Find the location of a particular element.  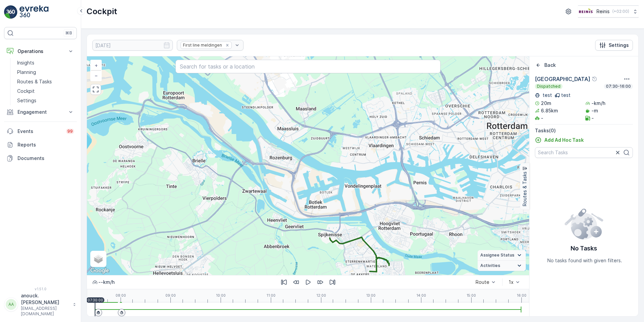

button: Settings is located at coordinates (614, 45).